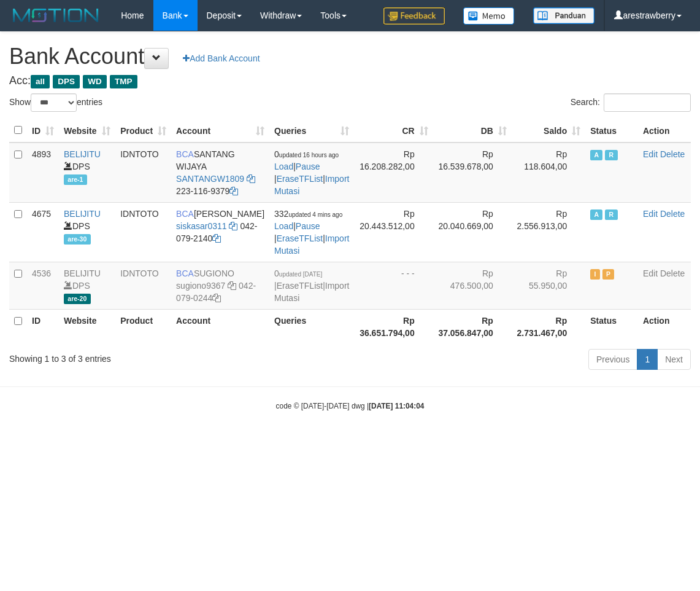 The image size is (700, 591). I want to click on span: are-20, so click(77, 299).